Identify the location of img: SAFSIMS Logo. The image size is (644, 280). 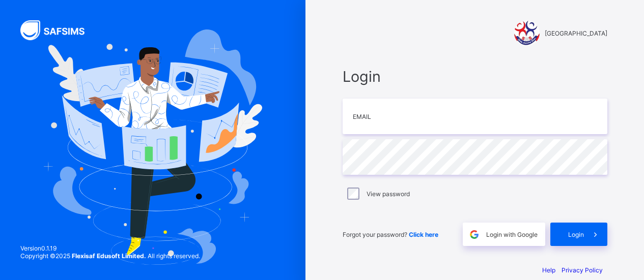
(58, 30).